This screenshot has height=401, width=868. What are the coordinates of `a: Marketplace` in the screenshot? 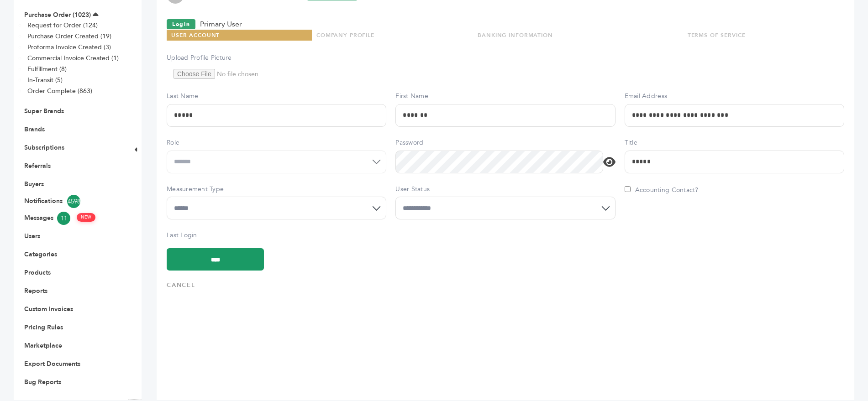 It's located at (43, 345).